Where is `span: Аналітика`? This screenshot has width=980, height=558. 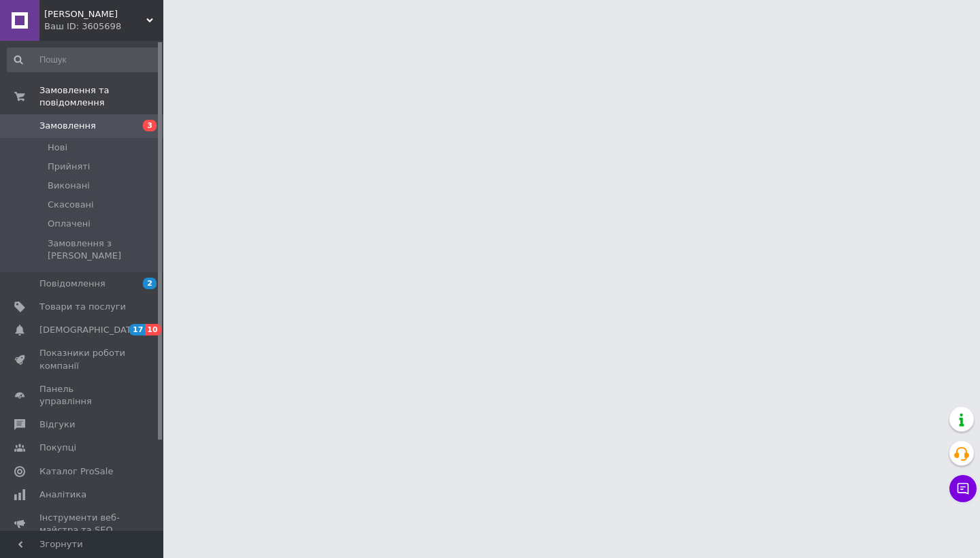 span: Аналітика is located at coordinates (62, 495).